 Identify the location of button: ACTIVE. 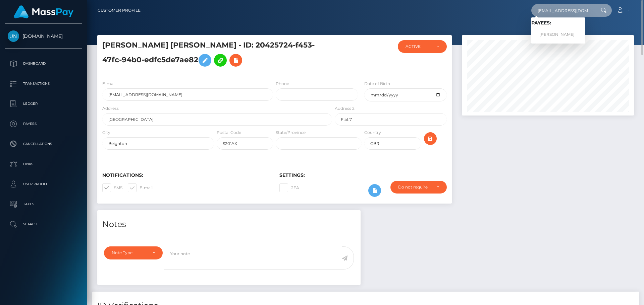
(422, 46).